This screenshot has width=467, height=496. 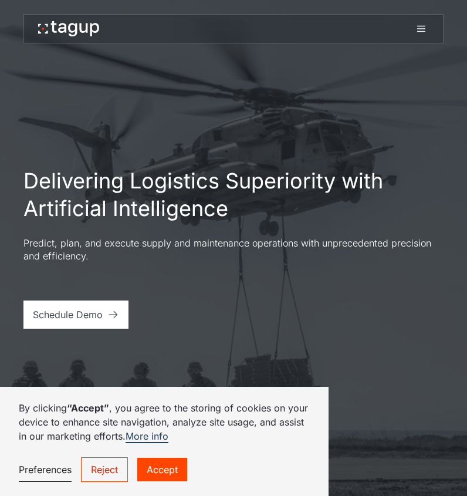 What do you see at coordinates (147, 437) in the screenshot?
I see `a: More info` at bounding box center [147, 437].